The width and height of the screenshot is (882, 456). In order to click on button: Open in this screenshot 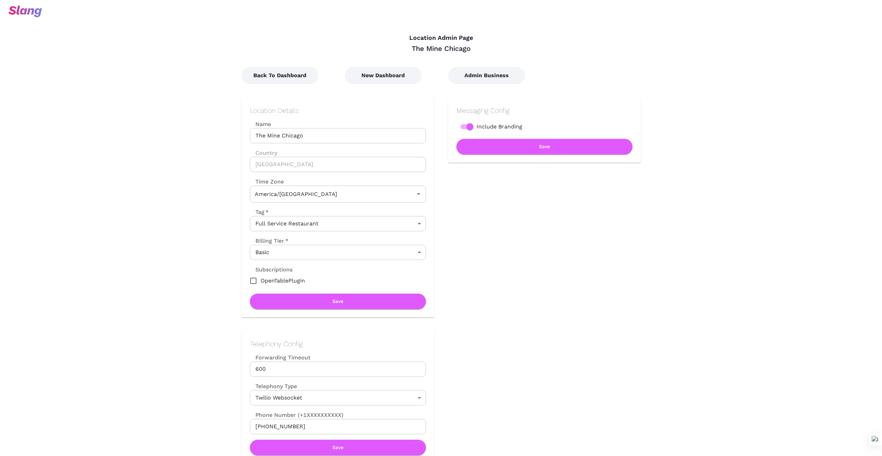, I will do `click(419, 194)`.